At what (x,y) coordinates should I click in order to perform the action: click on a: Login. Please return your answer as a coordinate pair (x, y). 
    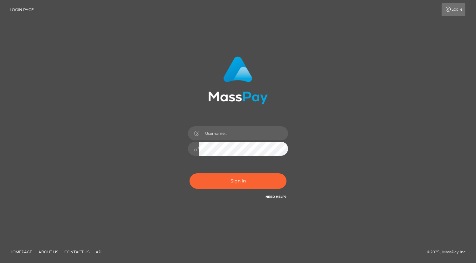
    Looking at the image, I should click on (454, 10).